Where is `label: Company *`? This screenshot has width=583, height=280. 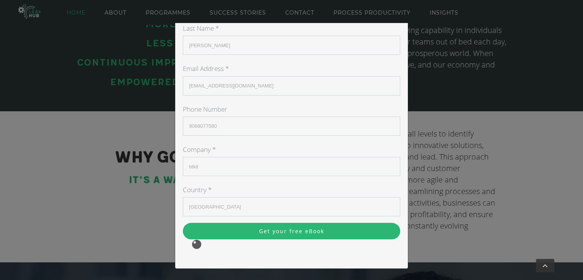 label: Company * is located at coordinates (291, 158).